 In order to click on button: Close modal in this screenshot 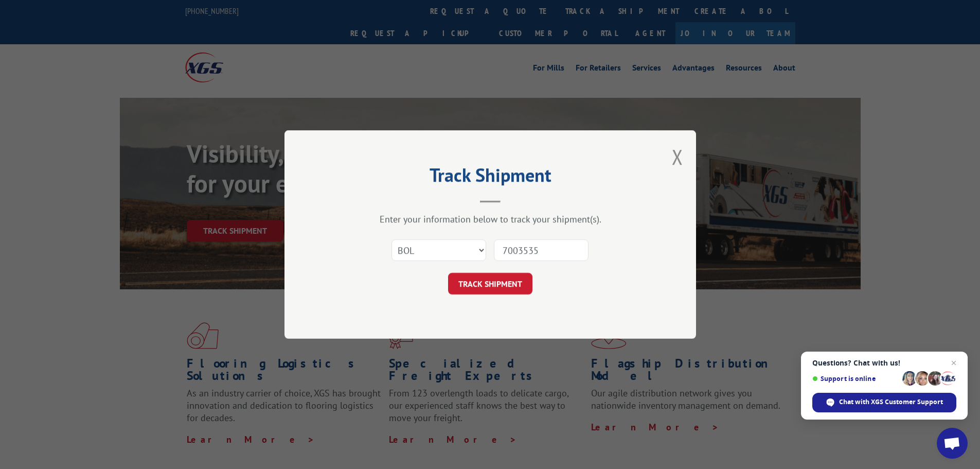, I will do `click(677, 156)`.